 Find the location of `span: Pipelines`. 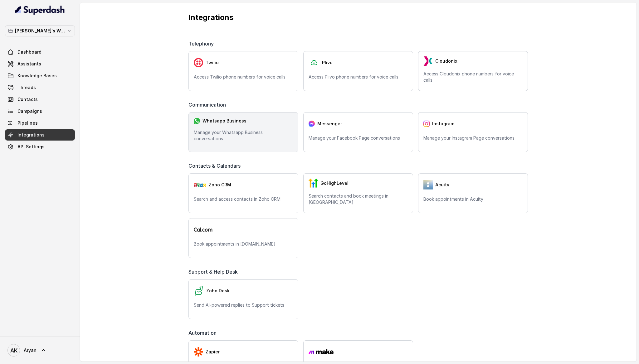

span: Pipelines is located at coordinates (28, 123).